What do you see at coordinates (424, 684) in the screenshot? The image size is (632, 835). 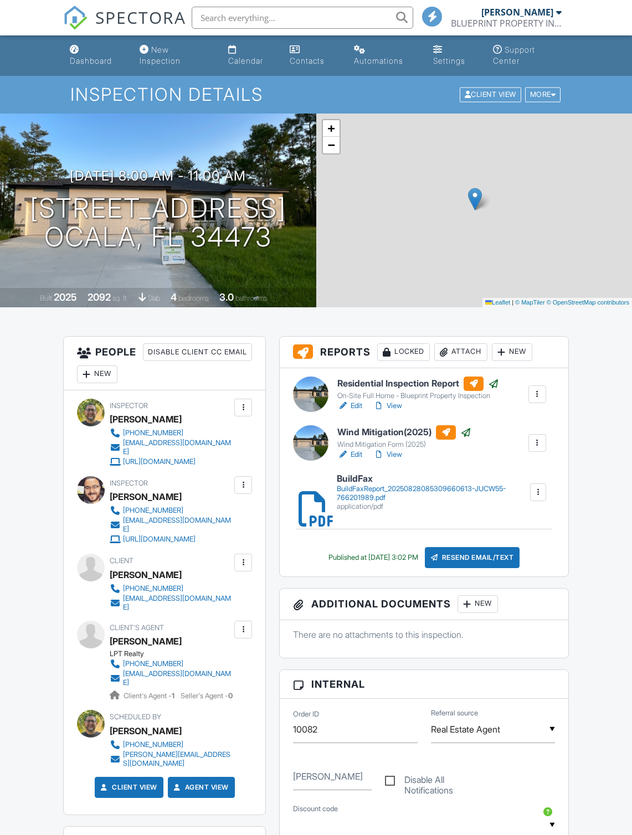 I see `h3: Internal` at bounding box center [424, 684].